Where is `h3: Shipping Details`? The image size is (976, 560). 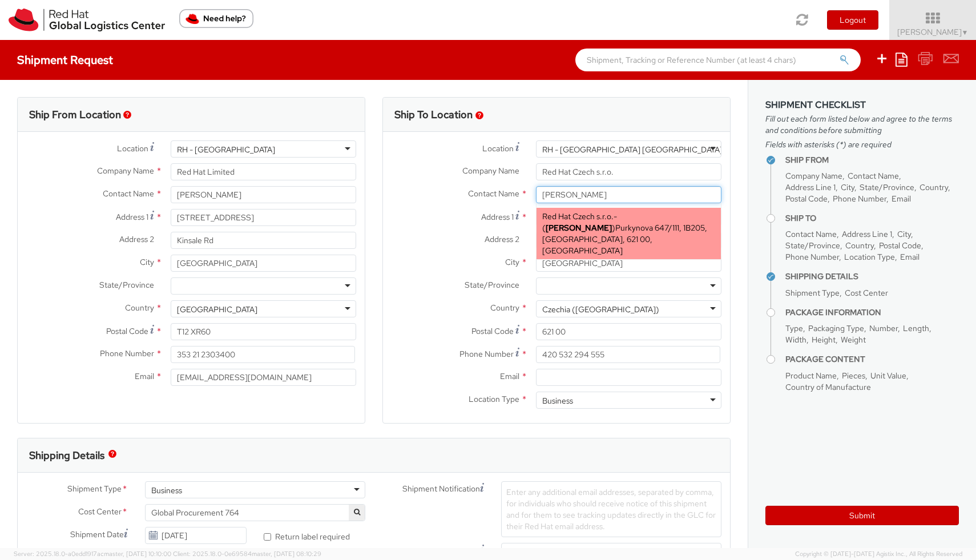
h3: Shipping Details is located at coordinates (67, 455).